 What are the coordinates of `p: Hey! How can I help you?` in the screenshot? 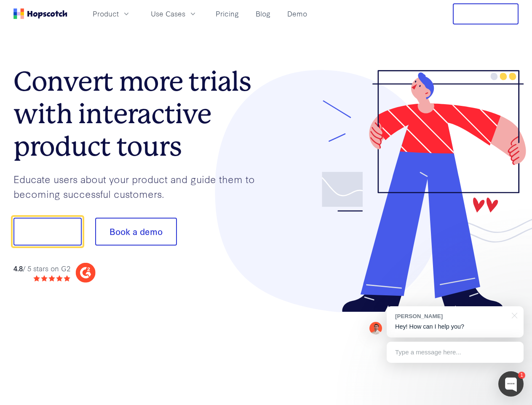 It's located at (455, 327).